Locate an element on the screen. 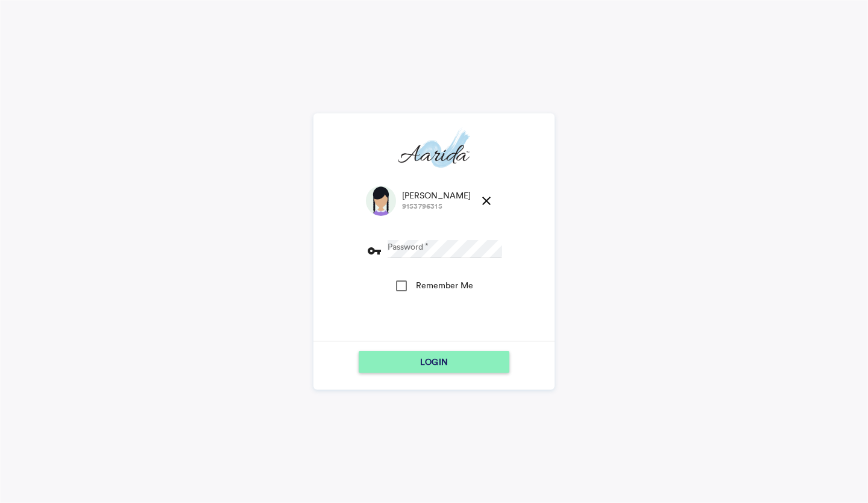 The image size is (868, 503). md-checkbox: Remember Me is located at coordinates (434, 288).